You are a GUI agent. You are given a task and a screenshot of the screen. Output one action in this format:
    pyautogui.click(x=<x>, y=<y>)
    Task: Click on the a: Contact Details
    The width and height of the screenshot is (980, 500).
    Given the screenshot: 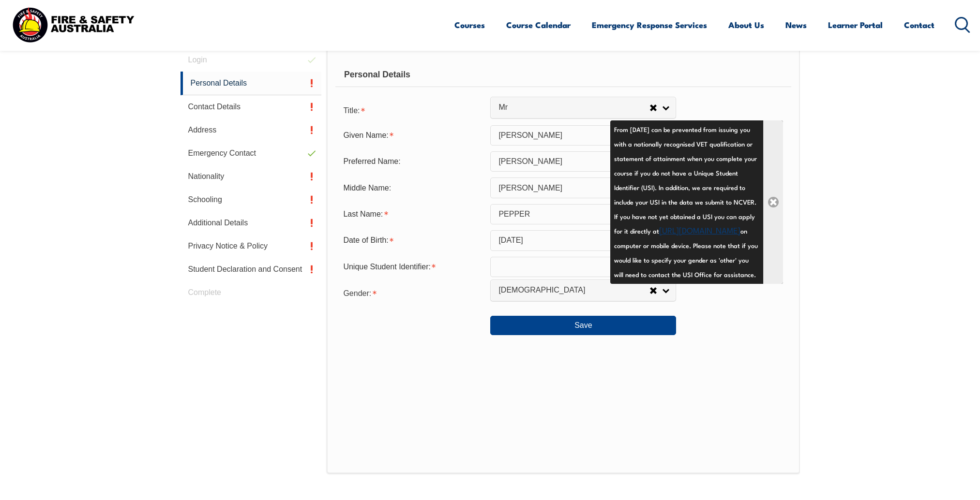 What is the action you would take?
    pyautogui.click(x=251, y=107)
    